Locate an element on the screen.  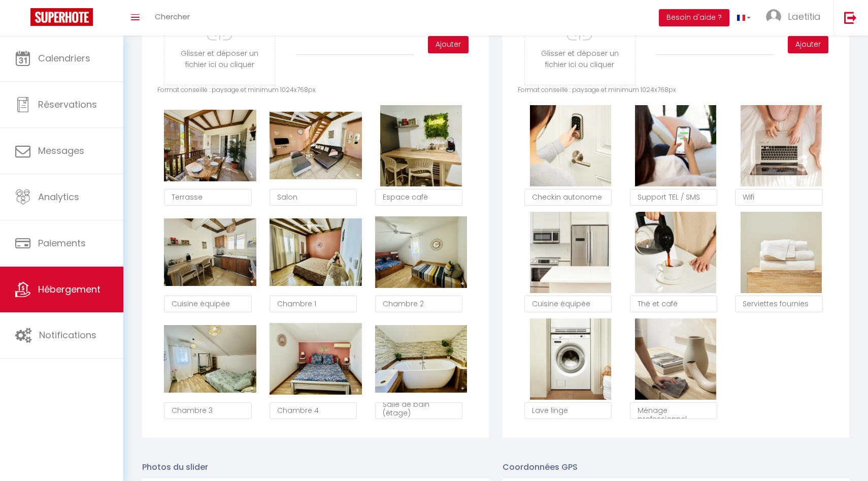
img: Super Booking is located at coordinates (62, 17).